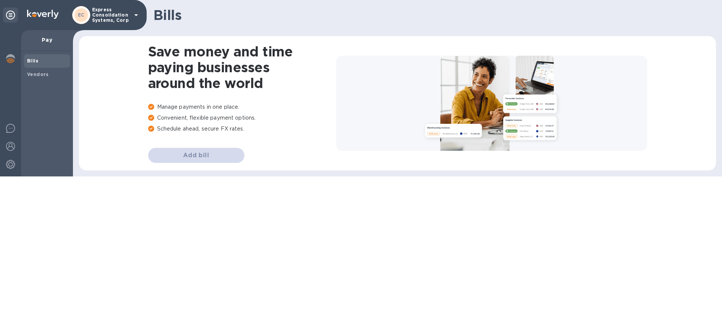 The image size is (722, 319). What do you see at coordinates (242, 67) in the screenshot?
I see `h1: Save money and time paying businesses around the world` at bounding box center [242, 67].